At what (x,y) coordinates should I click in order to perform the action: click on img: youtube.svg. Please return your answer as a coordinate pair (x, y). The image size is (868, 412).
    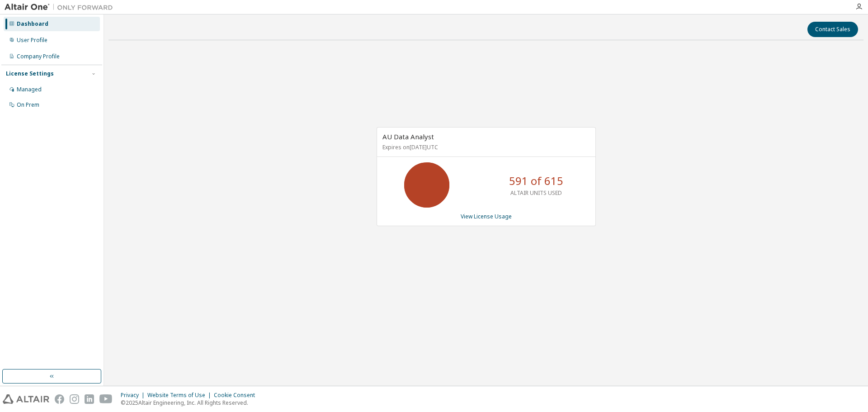
    Looking at the image, I should click on (106, 399).